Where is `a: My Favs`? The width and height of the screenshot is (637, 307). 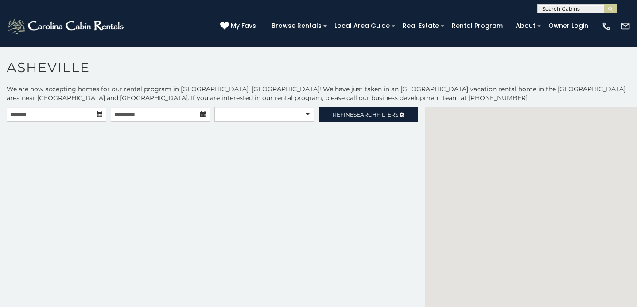 a: My Favs is located at coordinates (239, 26).